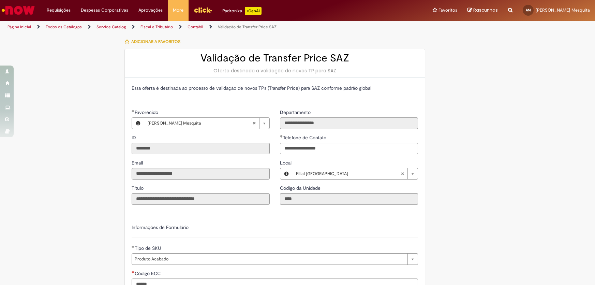 This screenshot has height=285, width=595. I want to click on ul: Trilhas de página, so click(198, 27).